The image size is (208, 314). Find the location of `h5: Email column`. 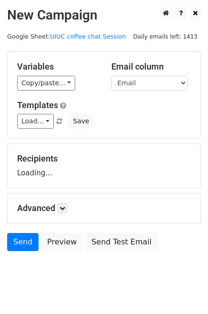

h5: Email column is located at coordinates (152, 67).